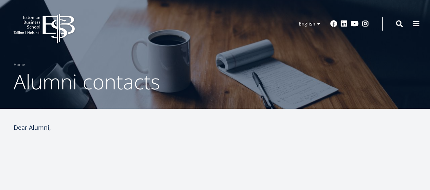 This screenshot has width=430, height=190. I want to click on a: Facebook, so click(333, 24).